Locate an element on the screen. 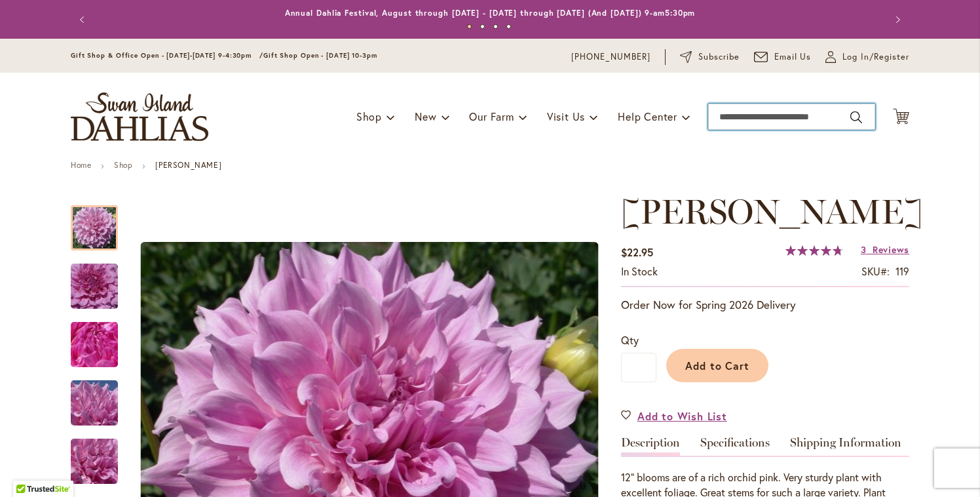  span: Help Center is located at coordinates (648, 116).